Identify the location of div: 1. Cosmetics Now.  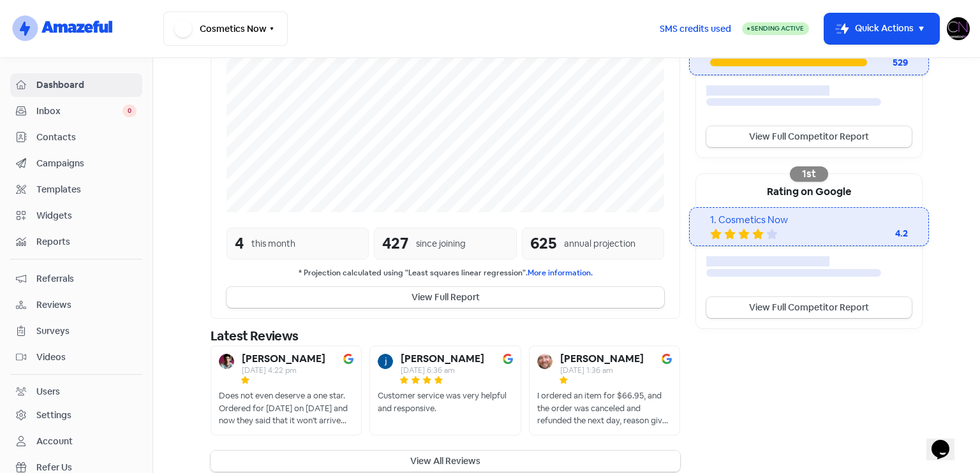
(808, 220).